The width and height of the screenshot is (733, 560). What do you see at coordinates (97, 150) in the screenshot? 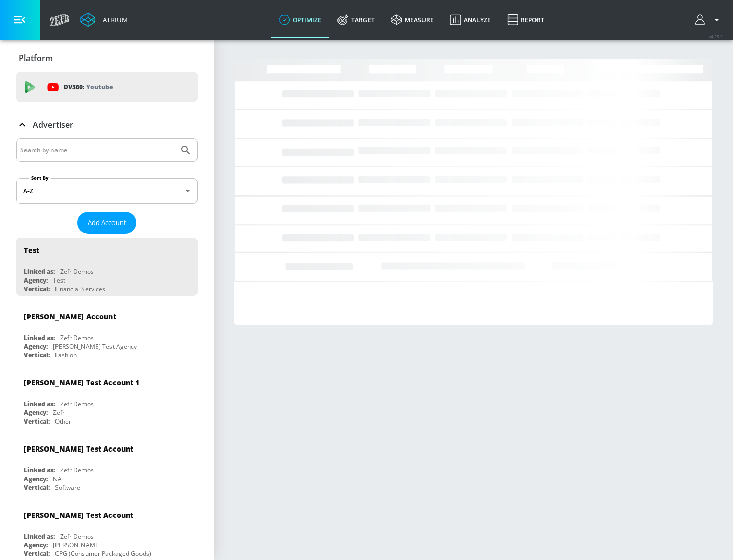
I see `input: Search by name` at bounding box center [97, 150].